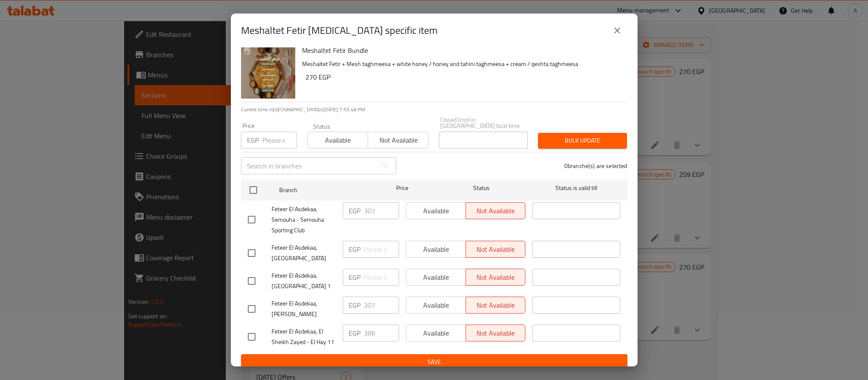  Describe the element at coordinates (303, 220) in the screenshot. I see `span: Feteer El Asdekaa, Semouha - Semouha Sporting Club` at that location.